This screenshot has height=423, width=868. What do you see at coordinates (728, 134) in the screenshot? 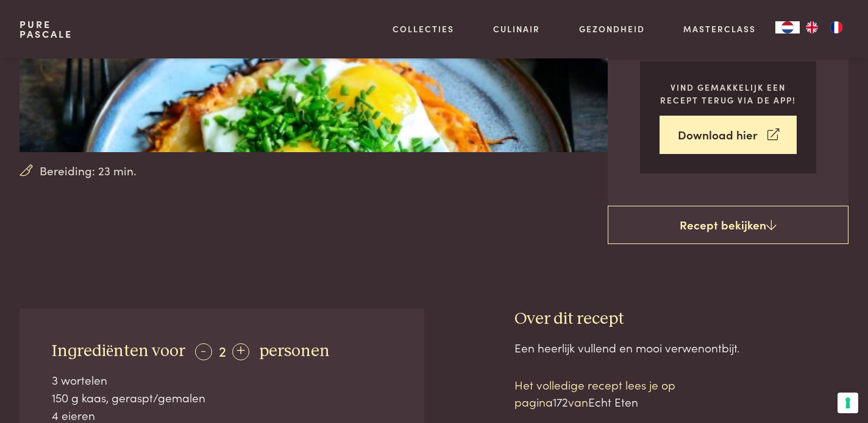
I see `a: Download hier` at bounding box center [728, 134].